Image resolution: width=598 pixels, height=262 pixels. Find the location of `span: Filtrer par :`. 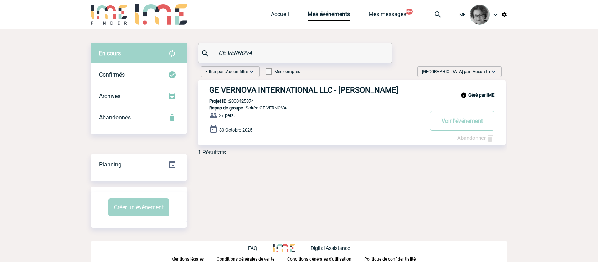

span: Filtrer par : is located at coordinates (227, 72).